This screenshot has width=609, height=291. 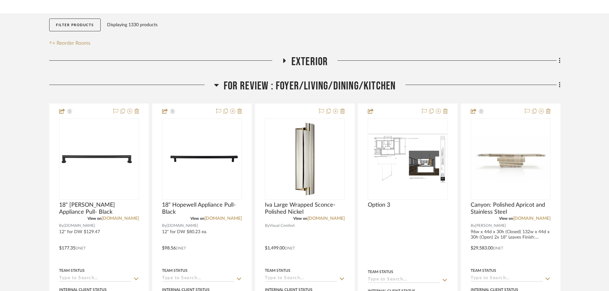 I want to click on span: Visual Comfort, so click(x=282, y=225).